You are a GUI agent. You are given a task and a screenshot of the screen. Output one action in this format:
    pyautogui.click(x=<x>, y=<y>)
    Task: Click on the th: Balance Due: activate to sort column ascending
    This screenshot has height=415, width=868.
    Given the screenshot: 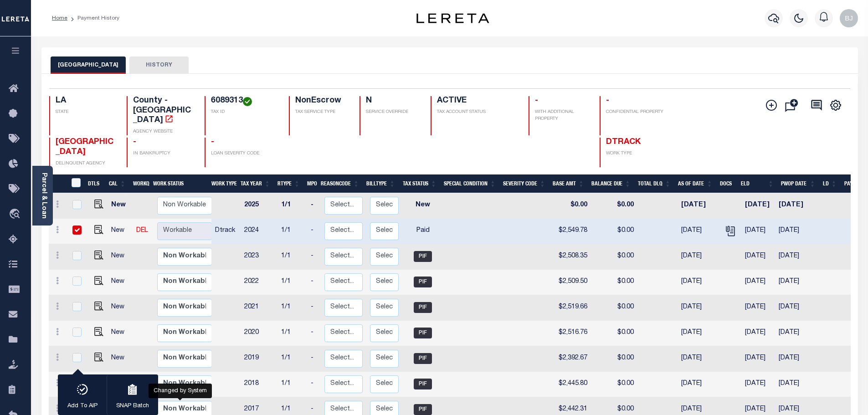 What is the action you would take?
    pyautogui.click(x=611, y=183)
    